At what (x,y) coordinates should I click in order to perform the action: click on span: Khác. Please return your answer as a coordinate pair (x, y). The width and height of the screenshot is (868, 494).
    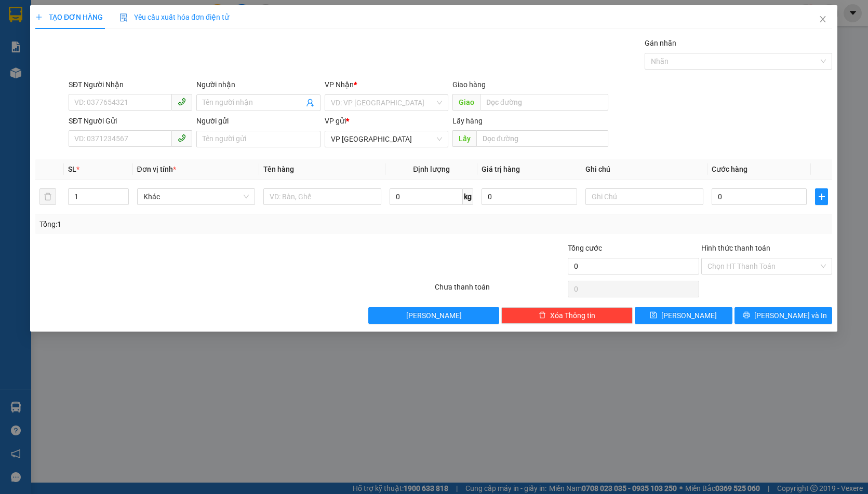
    Looking at the image, I should click on (196, 197).